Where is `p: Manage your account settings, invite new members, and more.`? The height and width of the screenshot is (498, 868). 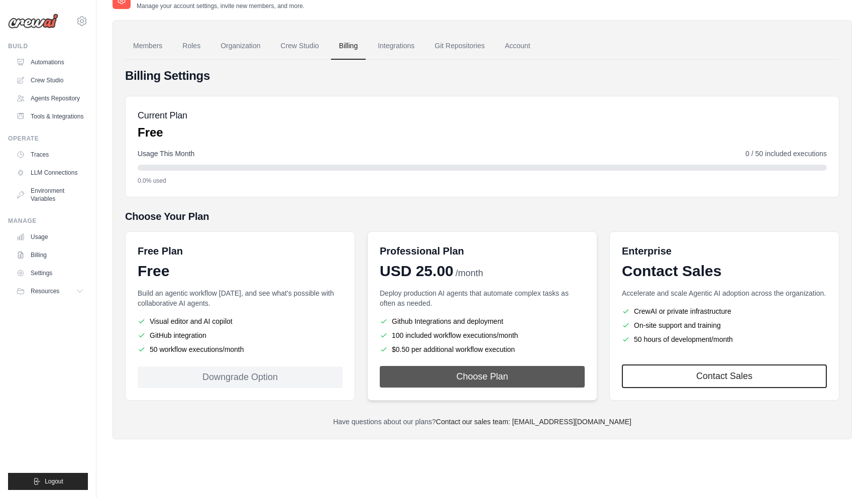 p: Manage your account settings, invite new members, and more. is located at coordinates (221, 7).